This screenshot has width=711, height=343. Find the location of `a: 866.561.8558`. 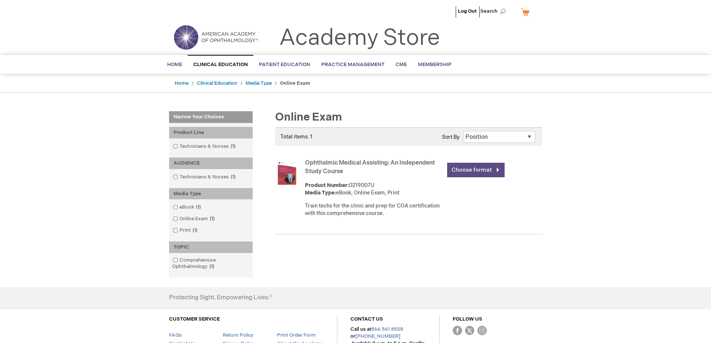

a: 866.561.8558 is located at coordinates (387, 329).